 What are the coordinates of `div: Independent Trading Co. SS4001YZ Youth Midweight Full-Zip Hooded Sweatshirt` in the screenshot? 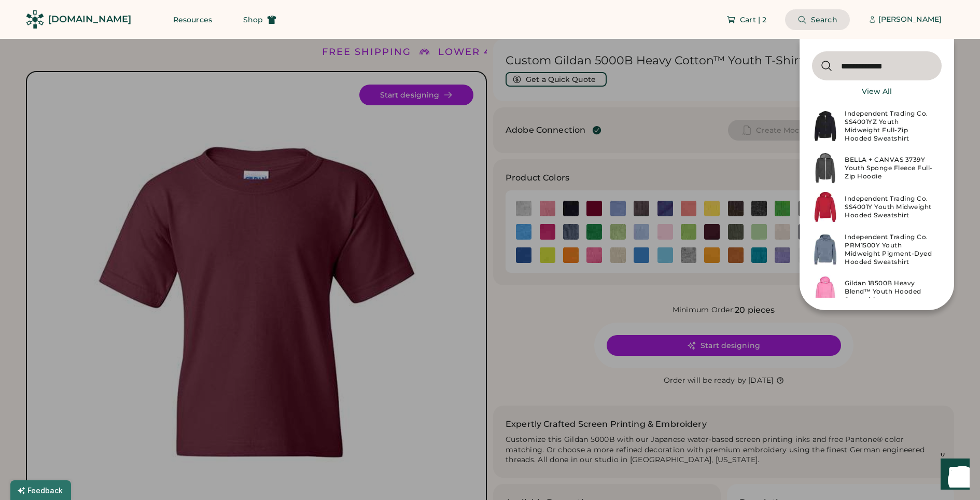 It's located at (889, 126).